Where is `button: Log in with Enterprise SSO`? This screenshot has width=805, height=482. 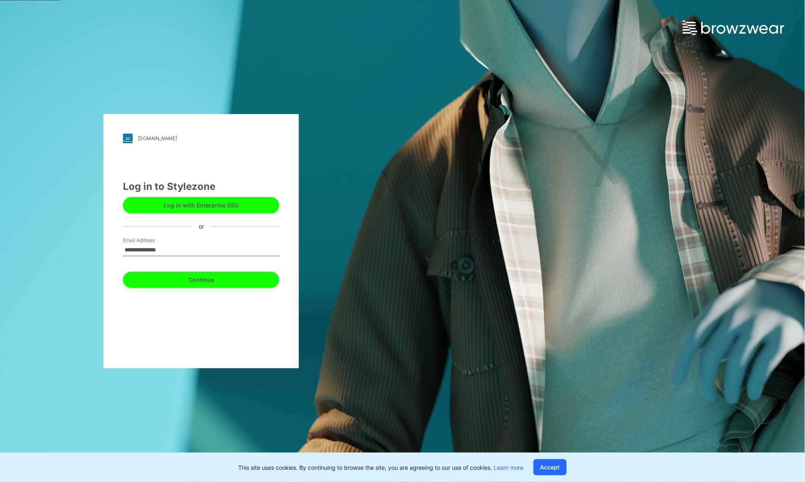 button: Log in with Enterprise SSO is located at coordinates (201, 205).